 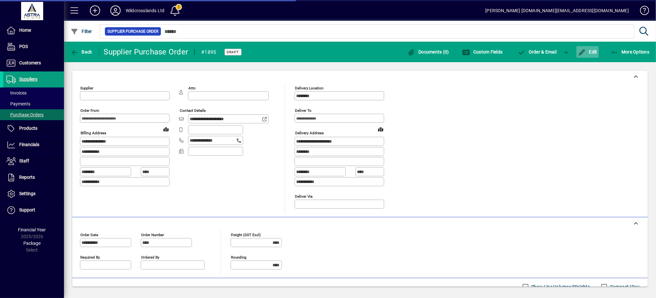 What do you see at coordinates (34, 177) in the screenshot?
I see `a: Reports` at bounding box center [34, 177].